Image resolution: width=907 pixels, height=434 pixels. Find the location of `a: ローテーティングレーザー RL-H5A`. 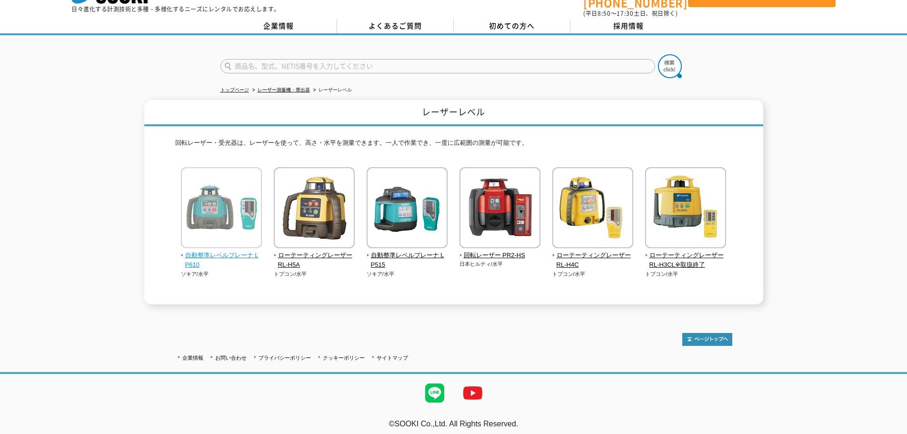

a: ローテーティングレーザー RL-H5A is located at coordinates (314, 256).